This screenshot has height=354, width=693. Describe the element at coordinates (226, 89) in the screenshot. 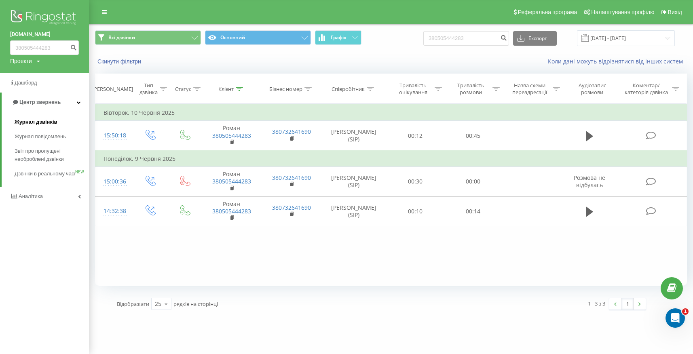

I see `div: Клієнт` at that location.